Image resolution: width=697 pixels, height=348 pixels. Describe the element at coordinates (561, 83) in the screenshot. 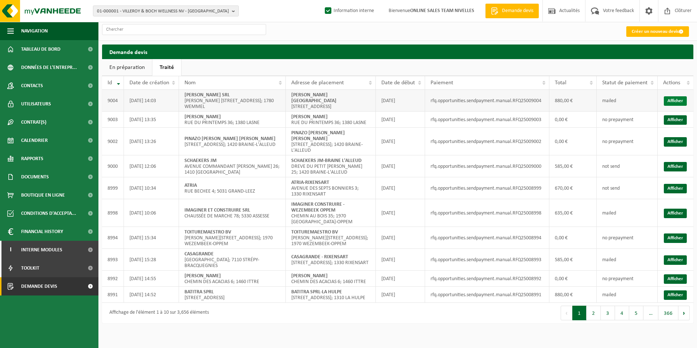

I see `span: Total` at that location.